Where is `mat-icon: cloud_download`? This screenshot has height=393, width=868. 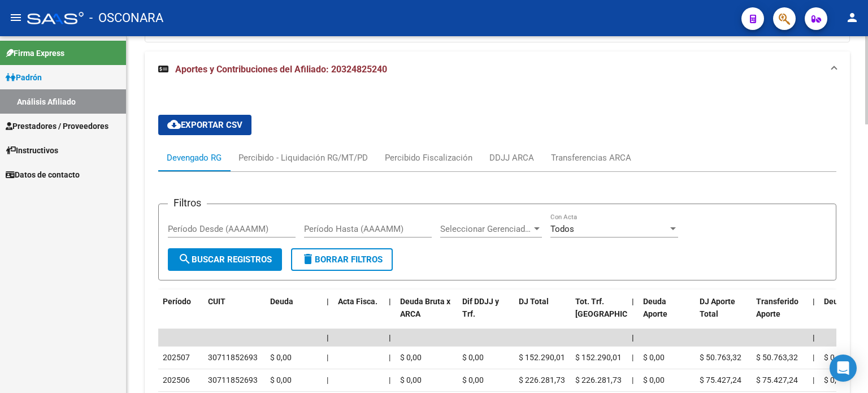
mat-icon: cloud_download is located at coordinates (174, 124).